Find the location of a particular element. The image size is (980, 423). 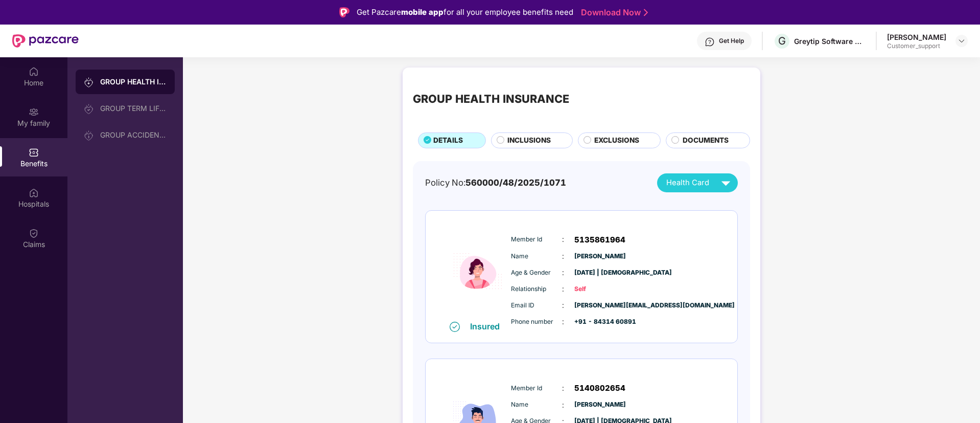

div: Customer_support is located at coordinates (916, 46).